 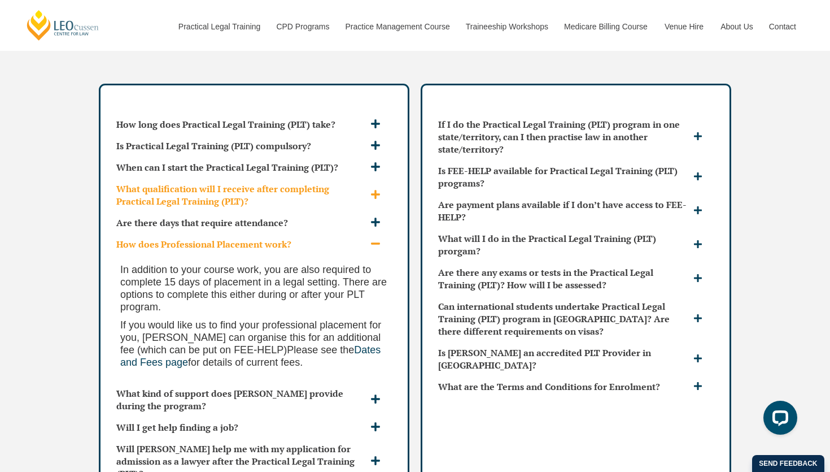 I want to click on a: Practical Legal Training, so click(x=219, y=27).